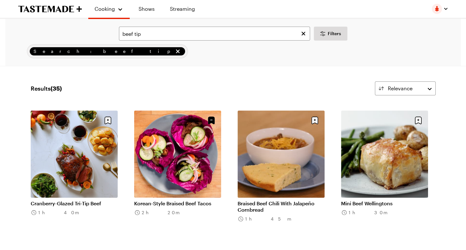 The width and height of the screenshot is (466, 250). Describe the element at coordinates (103, 51) in the screenshot. I see `span: Search: beef tip` at that location.